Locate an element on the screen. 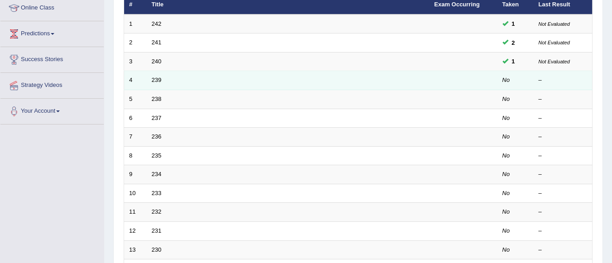 The image size is (612, 263). a: 235 is located at coordinates (157, 155).